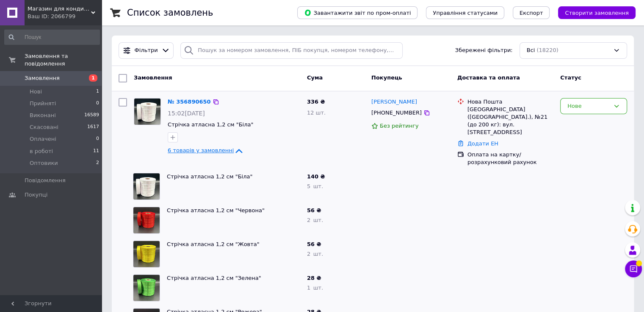 The image size is (644, 312). I want to click on span: Всі, so click(531, 51).